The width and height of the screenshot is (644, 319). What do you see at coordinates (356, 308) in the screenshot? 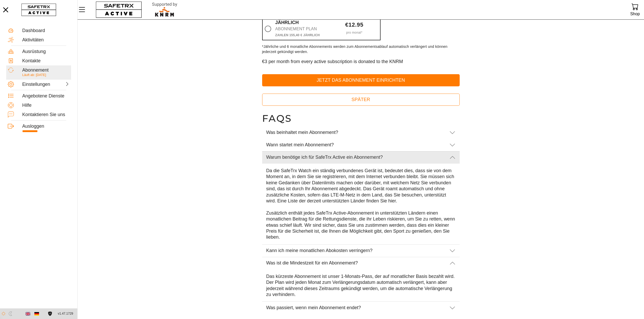
I see `div: Was passiert, wenn mein Abonnement endet?` at bounding box center [356, 308].